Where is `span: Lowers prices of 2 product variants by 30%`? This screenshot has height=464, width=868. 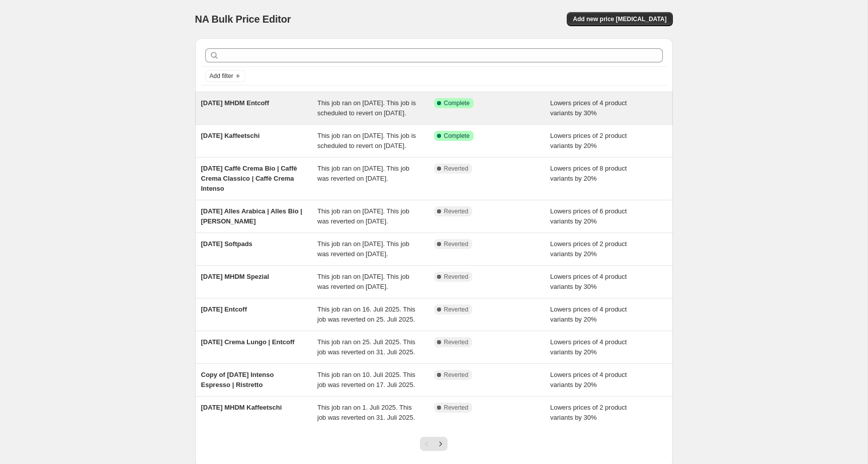 span: Lowers prices of 2 product variants by 30% is located at coordinates (589, 412).